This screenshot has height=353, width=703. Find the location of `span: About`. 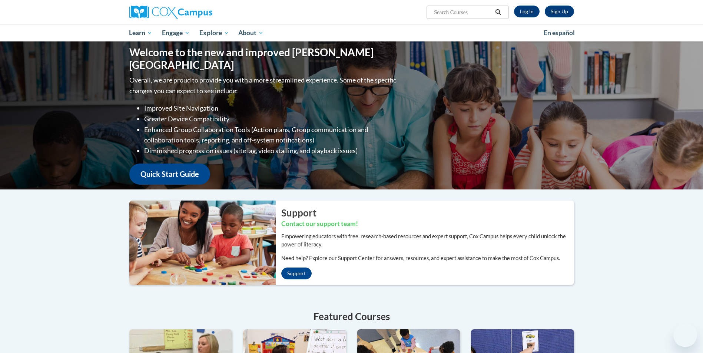

span: About is located at coordinates (251, 33).